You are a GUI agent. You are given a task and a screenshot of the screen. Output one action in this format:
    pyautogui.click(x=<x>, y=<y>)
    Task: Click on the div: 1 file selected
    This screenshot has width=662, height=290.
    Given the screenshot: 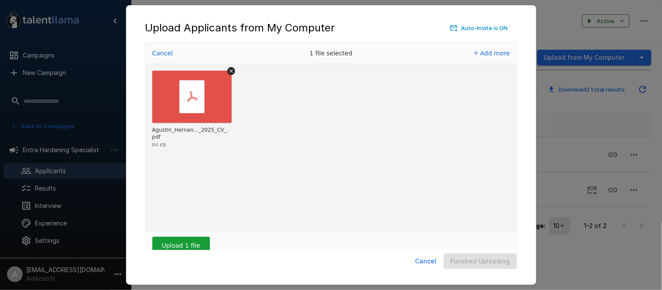 What is the action you would take?
    pyautogui.click(x=331, y=53)
    